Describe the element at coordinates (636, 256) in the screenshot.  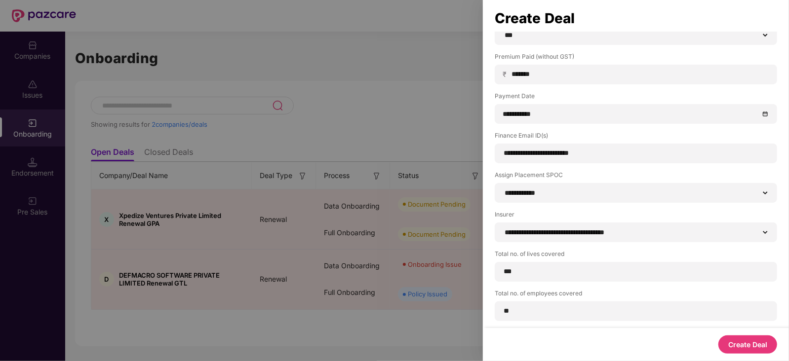
I see `label: Total no. of lives covered` at that location.